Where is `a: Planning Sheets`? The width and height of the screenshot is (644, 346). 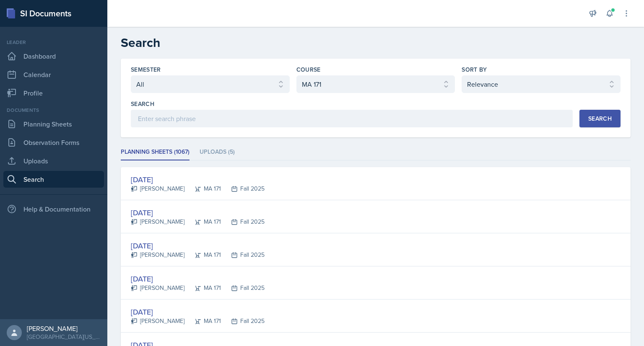
a: Planning Sheets is located at coordinates (53, 124).